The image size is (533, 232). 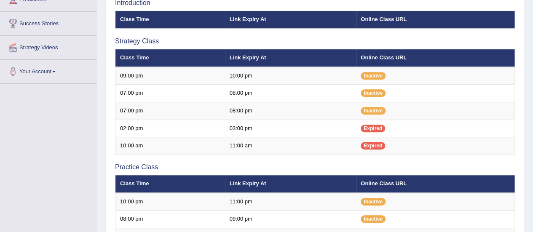 I want to click on a: Success Stories, so click(x=48, y=22).